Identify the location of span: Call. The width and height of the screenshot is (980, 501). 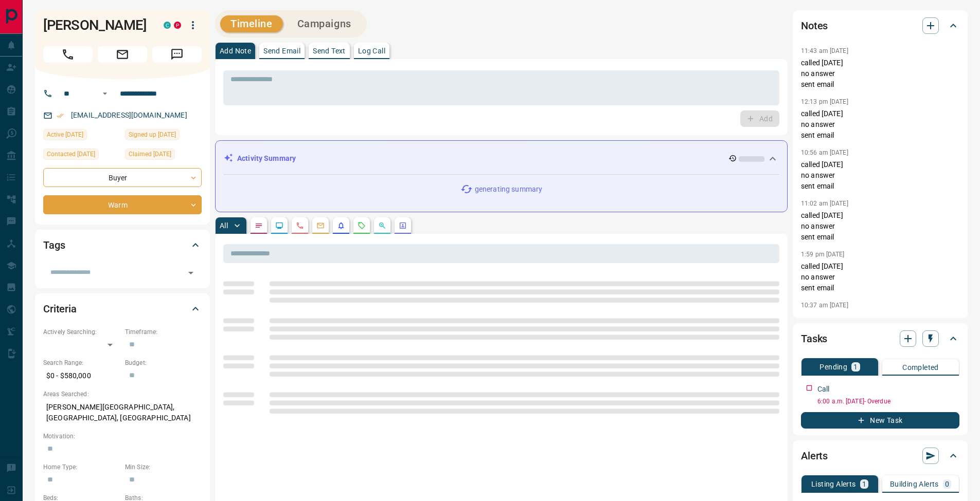
(68, 54).